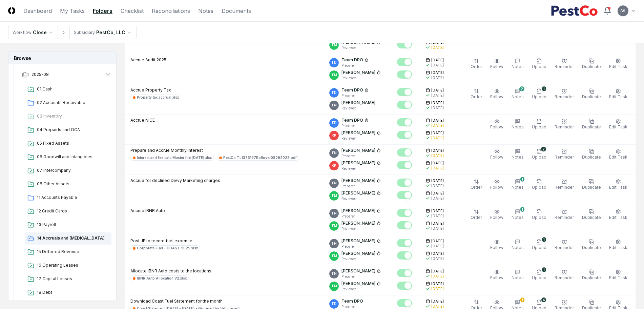  Describe the element at coordinates (148, 210) in the screenshot. I see `p: Accrue IBNR Auto` at that location.